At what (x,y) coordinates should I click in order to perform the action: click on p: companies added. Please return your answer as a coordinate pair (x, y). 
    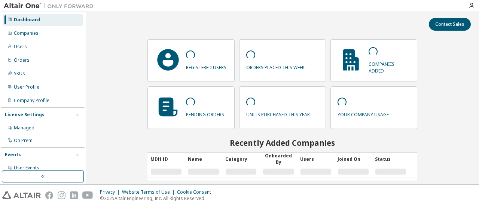
    Looking at the image, I should click on (389, 66).